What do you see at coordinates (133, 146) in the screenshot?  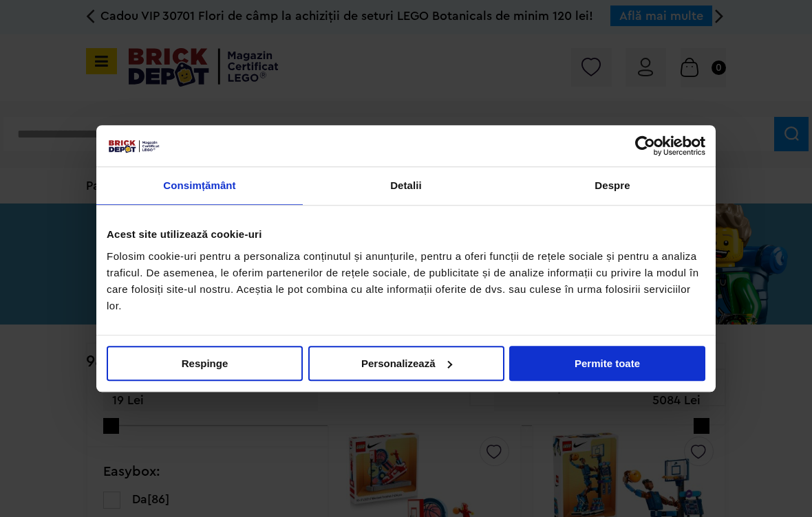 I see `img: siglă` at bounding box center [133, 146].